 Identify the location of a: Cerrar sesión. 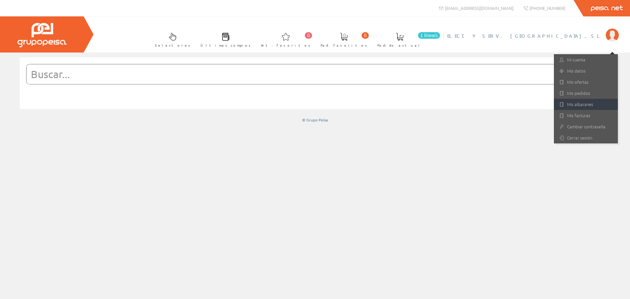
(586, 138).